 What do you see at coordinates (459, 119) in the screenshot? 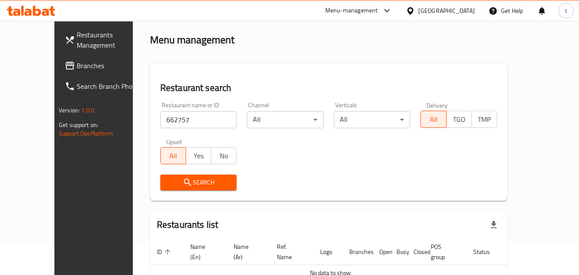
I see `button: TGO` at bounding box center [459, 119].